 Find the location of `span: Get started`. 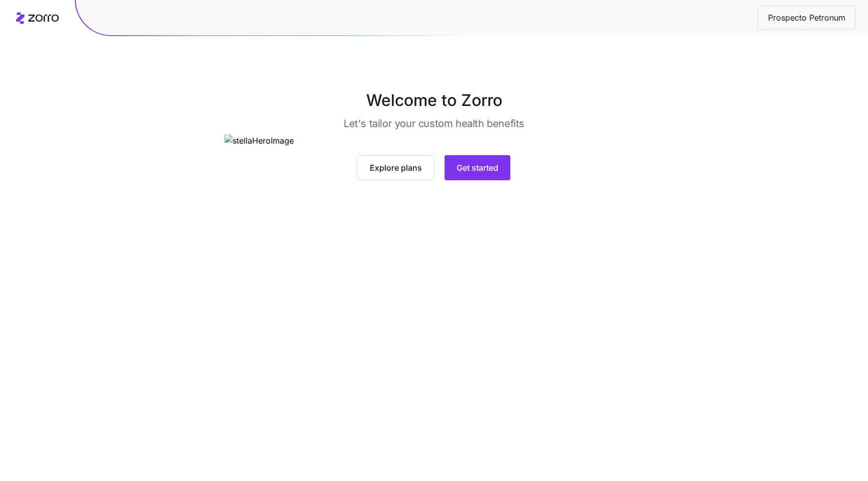

span: Get started is located at coordinates (477, 168).